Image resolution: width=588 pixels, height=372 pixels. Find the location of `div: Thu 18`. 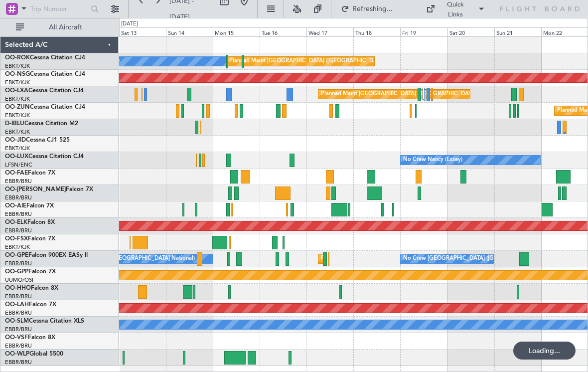

div: Thu 18 is located at coordinates (376, 32).